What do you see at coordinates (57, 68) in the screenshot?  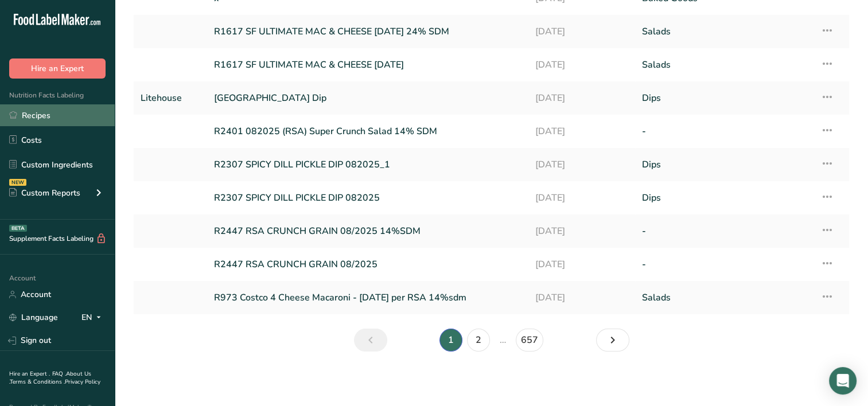 I see `button: Hire an Expert` at bounding box center [57, 68].